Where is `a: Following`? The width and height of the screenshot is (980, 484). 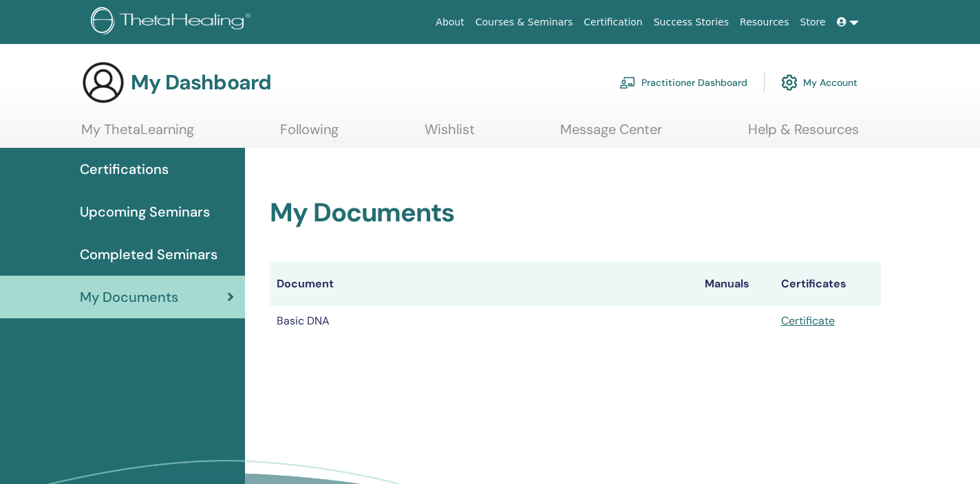
a: Following is located at coordinates (309, 134).